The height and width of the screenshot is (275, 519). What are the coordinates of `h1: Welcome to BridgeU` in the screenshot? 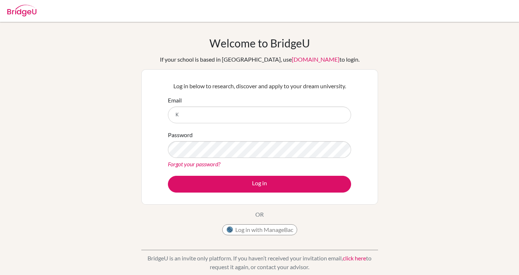 It's located at (260, 43).